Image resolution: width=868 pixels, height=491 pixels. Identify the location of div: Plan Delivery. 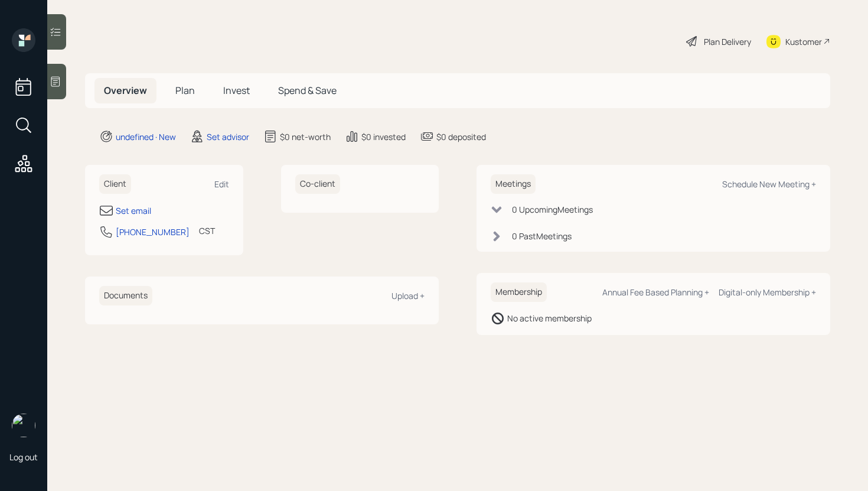
(728, 41).